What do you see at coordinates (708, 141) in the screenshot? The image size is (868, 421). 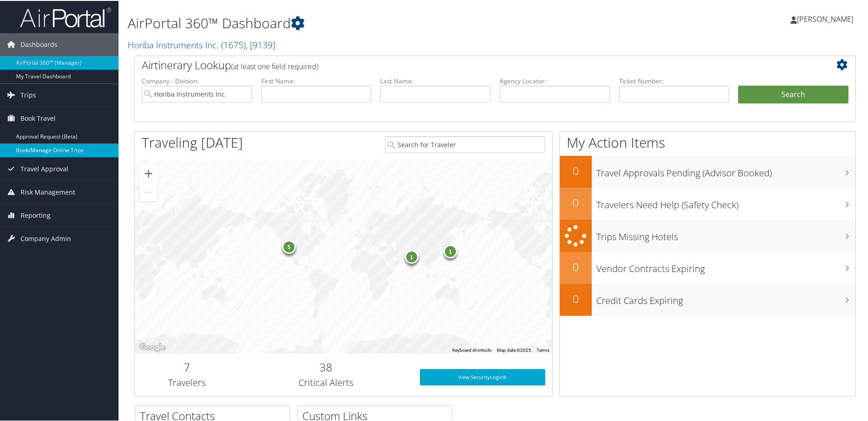 I see `h1: My Action Items` at bounding box center [708, 141].